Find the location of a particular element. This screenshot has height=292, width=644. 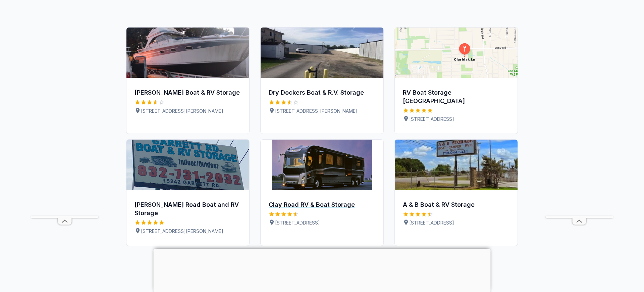

img: Garrett Road Boat and RV Storage is located at coordinates (188, 165).